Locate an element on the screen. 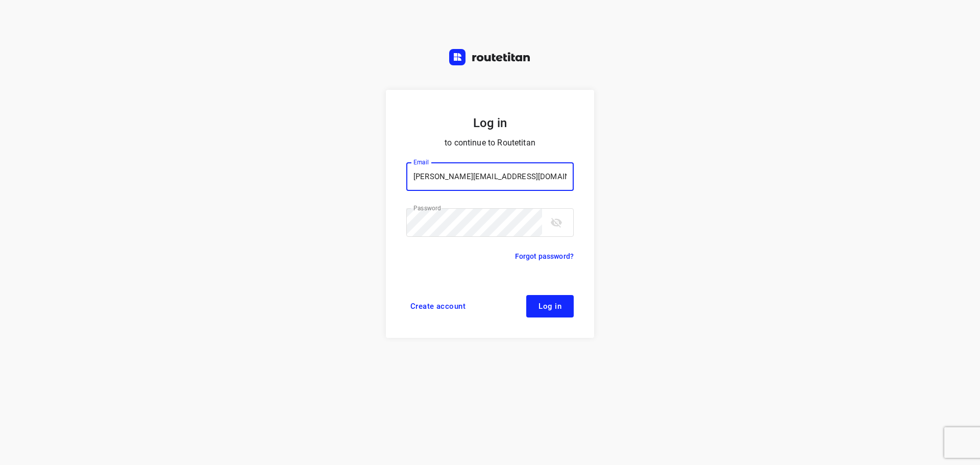 The height and width of the screenshot is (465, 980). h5: Log in is located at coordinates (490, 123).